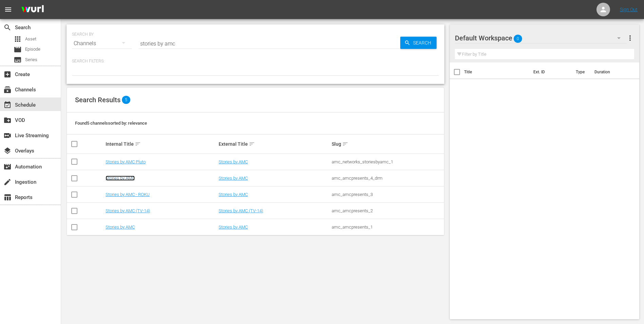 This screenshot has height=324, width=644. What do you see at coordinates (387, 144) in the screenshot?
I see `div: Slug` at bounding box center [387, 144].